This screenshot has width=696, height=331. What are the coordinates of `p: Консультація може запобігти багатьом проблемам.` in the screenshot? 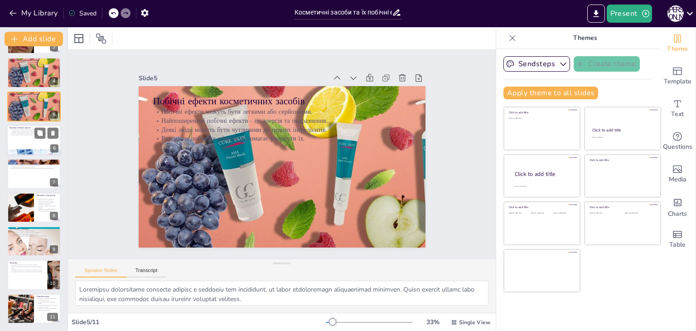 It's located at (34, 234).